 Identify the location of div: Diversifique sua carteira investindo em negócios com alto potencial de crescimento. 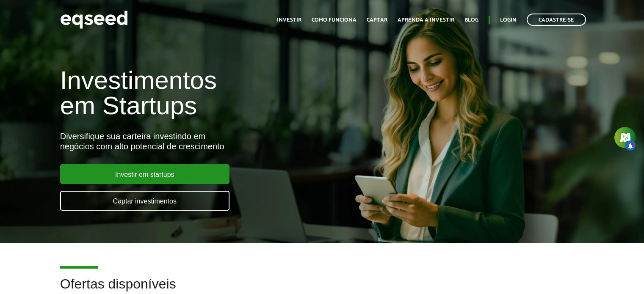
(215, 141).